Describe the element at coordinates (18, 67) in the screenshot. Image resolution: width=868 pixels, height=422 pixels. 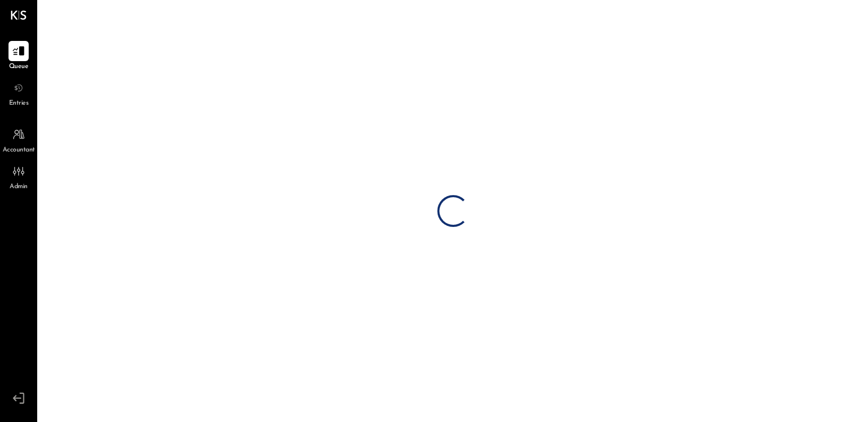
I see `span: Queue` at that location.